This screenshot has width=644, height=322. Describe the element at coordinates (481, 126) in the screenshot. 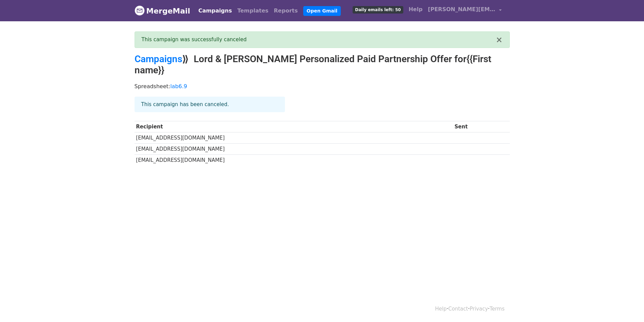

I see `th: Sent` at that location.